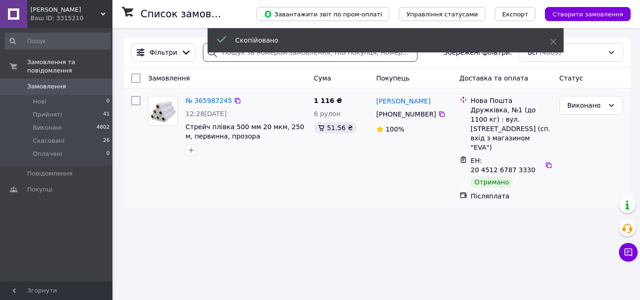  What do you see at coordinates (323, 14) in the screenshot?
I see `button: Завантажити звіт по пром-оплаті` at bounding box center [323, 14].